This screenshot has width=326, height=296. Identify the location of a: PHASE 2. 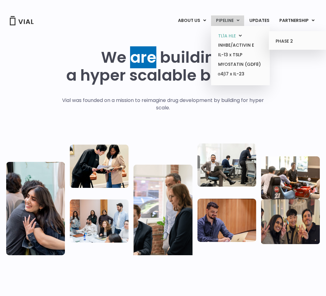
(298, 41).